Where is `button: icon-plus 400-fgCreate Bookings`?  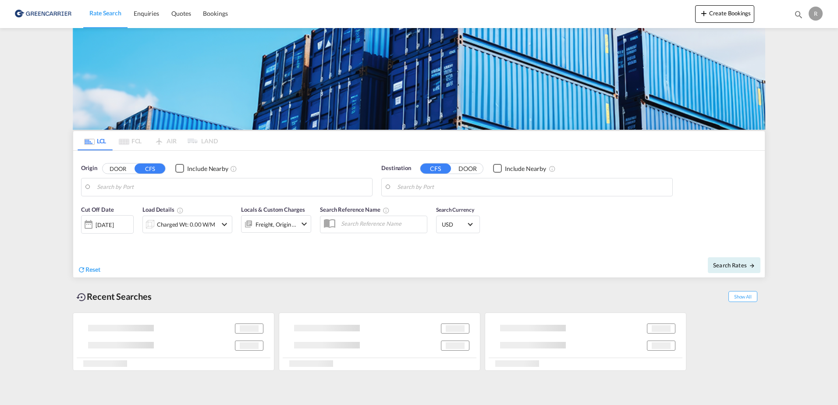
button: icon-plus 400-fgCreate Bookings is located at coordinates (724, 14).